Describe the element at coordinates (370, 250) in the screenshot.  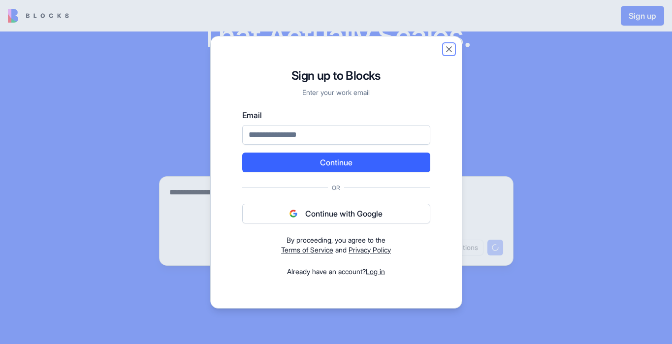
I see `a: Privacy Policy` at that location.